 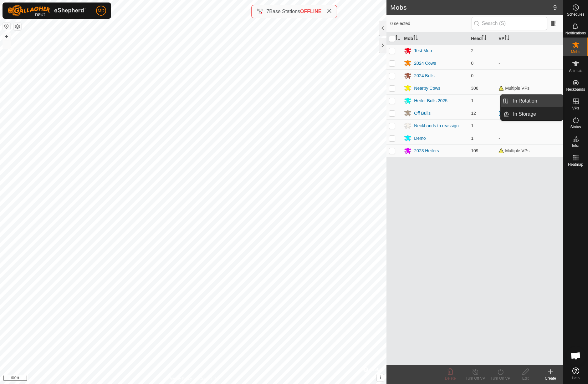 What do you see at coordinates (420, 138) in the screenshot?
I see `div: Demo` at bounding box center [420, 138].